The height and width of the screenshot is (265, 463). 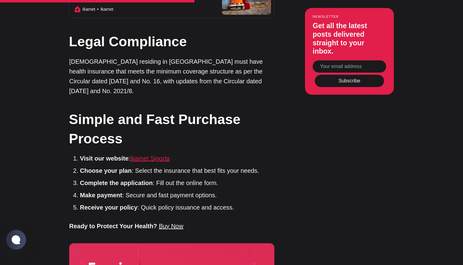 What do you see at coordinates (104, 158) in the screenshot?
I see `strong: Visit our website` at bounding box center [104, 158].